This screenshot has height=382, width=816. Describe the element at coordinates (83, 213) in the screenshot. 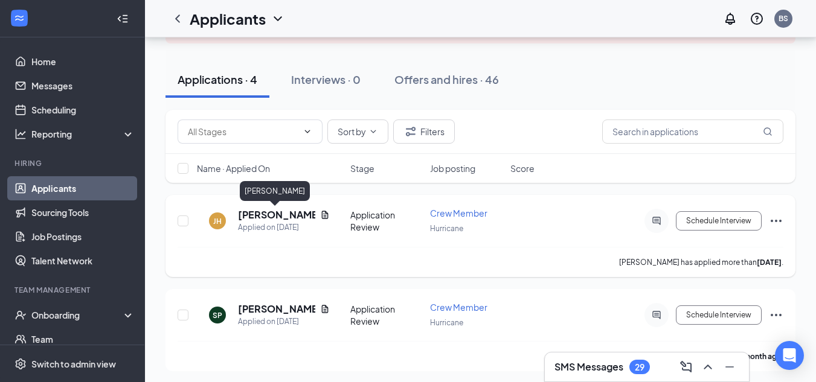

I see `a: Sourcing Tools` at that location.